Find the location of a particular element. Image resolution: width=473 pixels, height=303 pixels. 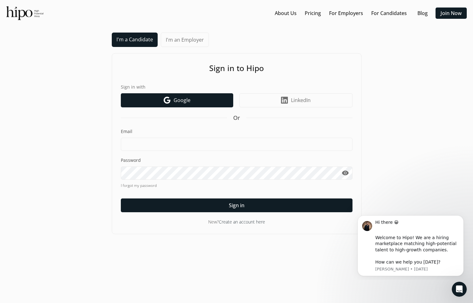

div: New? is located at coordinates (237, 221).